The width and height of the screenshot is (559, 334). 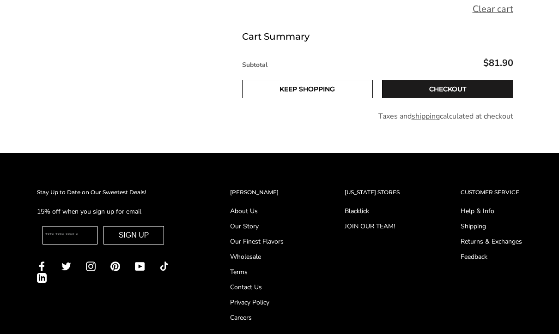 What do you see at coordinates (115, 266) in the screenshot?
I see `a: Pinterest` at bounding box center [115, 266].